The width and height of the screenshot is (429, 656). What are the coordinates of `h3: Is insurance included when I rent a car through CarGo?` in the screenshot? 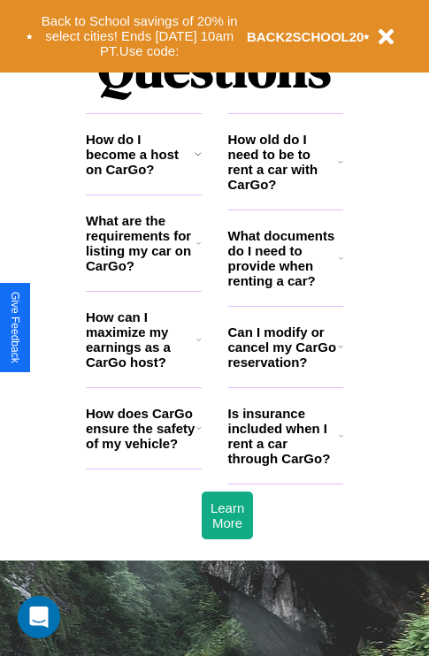 It's located at (283, 436).